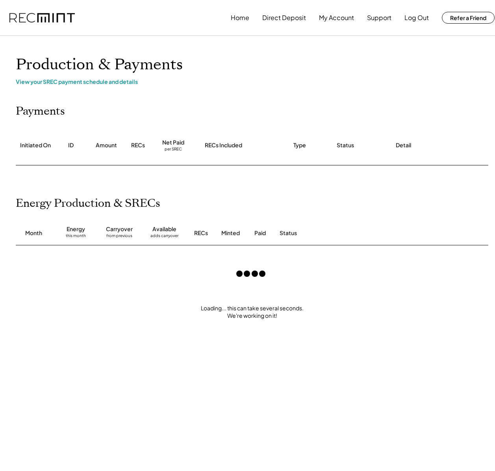  Describe the element at coordinates (240, 18) in the screenshot. I see `button: Home` at that location.